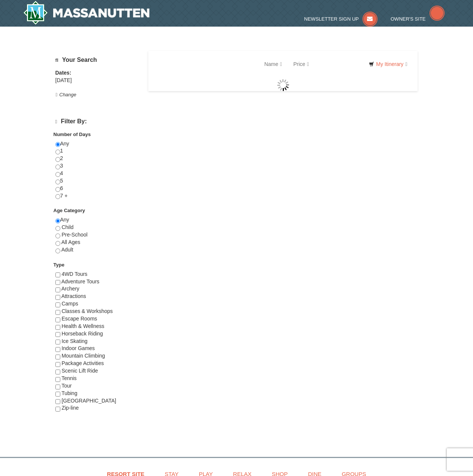 The height and width of the screenshot is (476, 473). I want to click on a: Massanutten Resort, so click(86, 13).